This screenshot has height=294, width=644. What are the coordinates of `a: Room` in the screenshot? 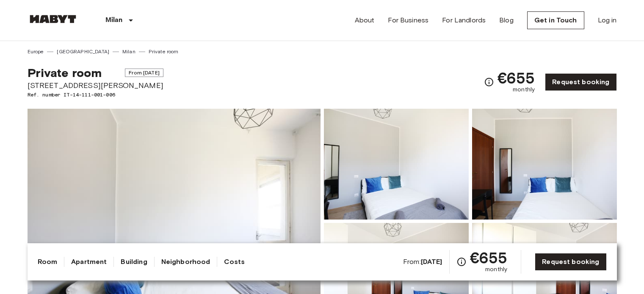 It's located at (48, 262).